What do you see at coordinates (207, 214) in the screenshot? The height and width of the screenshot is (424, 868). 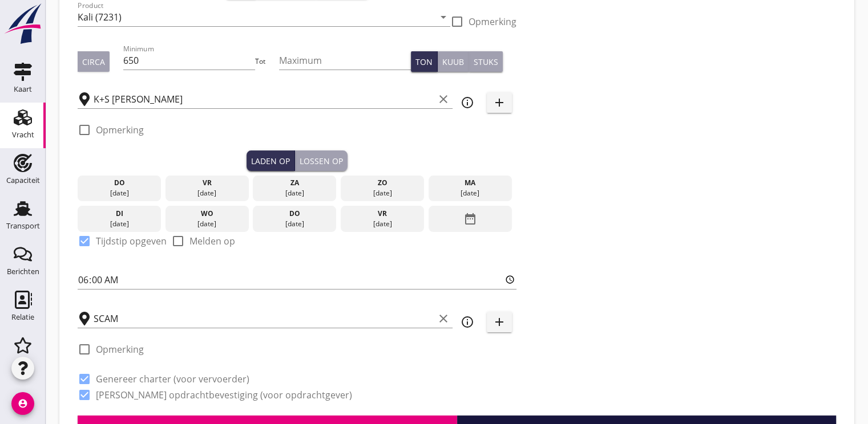 I see `div: wo` at bounding box center [207, 214].